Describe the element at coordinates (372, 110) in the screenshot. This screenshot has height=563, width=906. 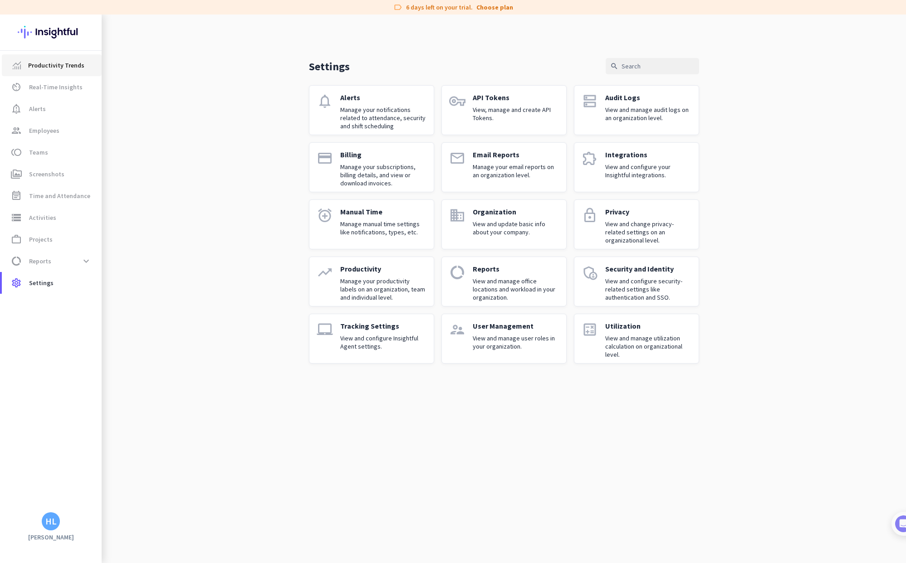
I see `a: notificationsAlertsManage your notifications related to attendance, security and shift scheduling` at that location.